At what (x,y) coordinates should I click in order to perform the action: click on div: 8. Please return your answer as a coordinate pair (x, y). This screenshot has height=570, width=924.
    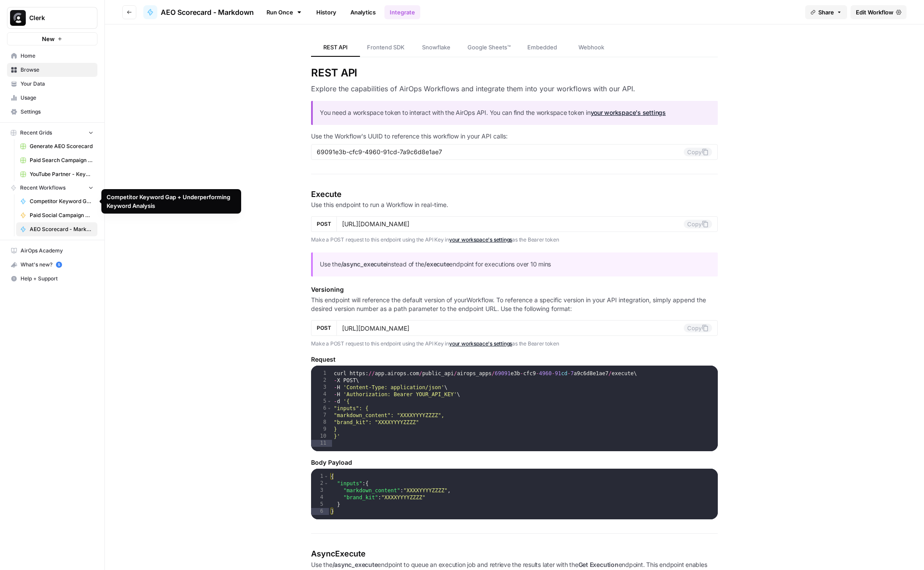
    Looking at the image, I should click on (321, 422).